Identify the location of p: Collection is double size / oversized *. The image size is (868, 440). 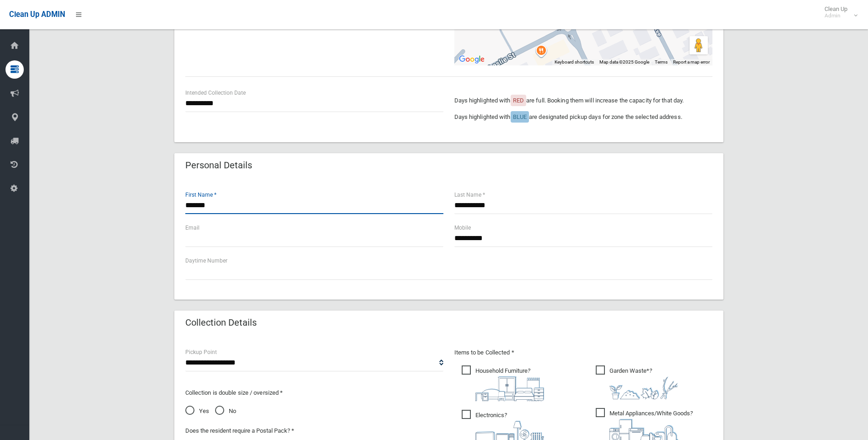
(314, 393).